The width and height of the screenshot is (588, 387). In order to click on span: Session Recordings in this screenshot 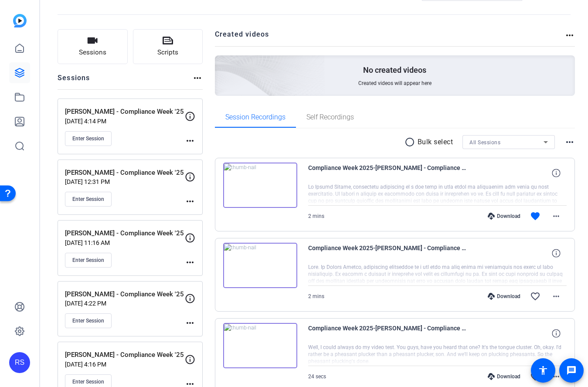, I will do `click(255, 117)`.